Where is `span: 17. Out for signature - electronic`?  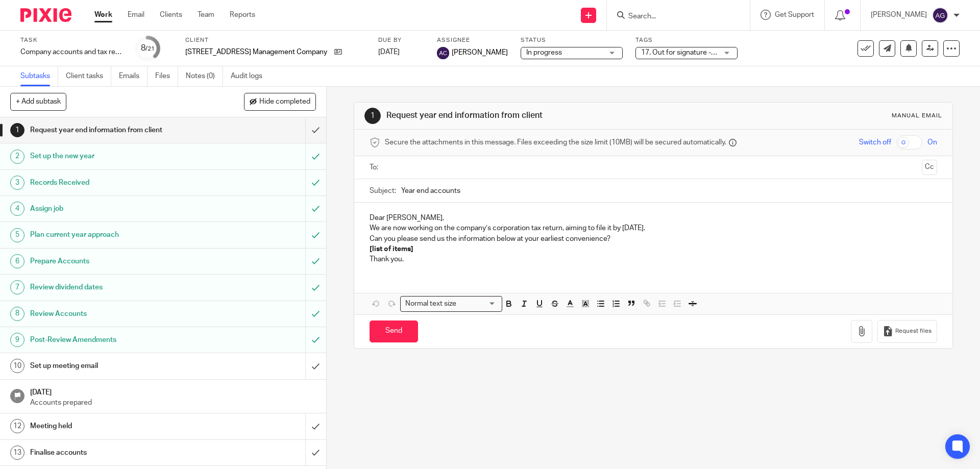
span: 17. Out for signature - electronic is located at coordinates (693, 52).